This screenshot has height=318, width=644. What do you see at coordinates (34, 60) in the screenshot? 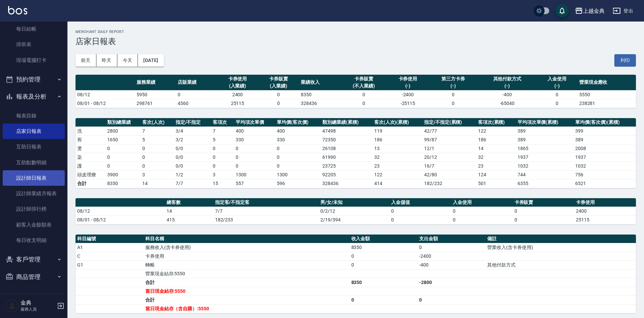
I see `a: 現場電腦打卡` at bounding box center [34, 60].